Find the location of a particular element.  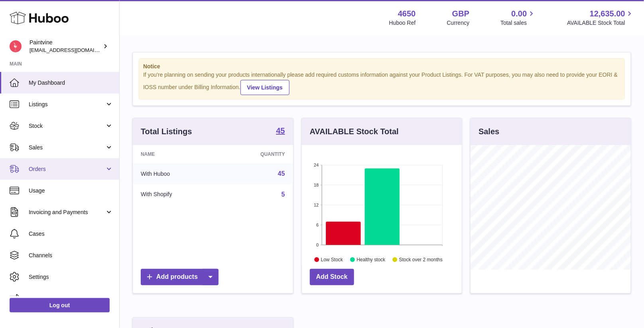

span: 12,635.00 is located at coordinates (608, 14).